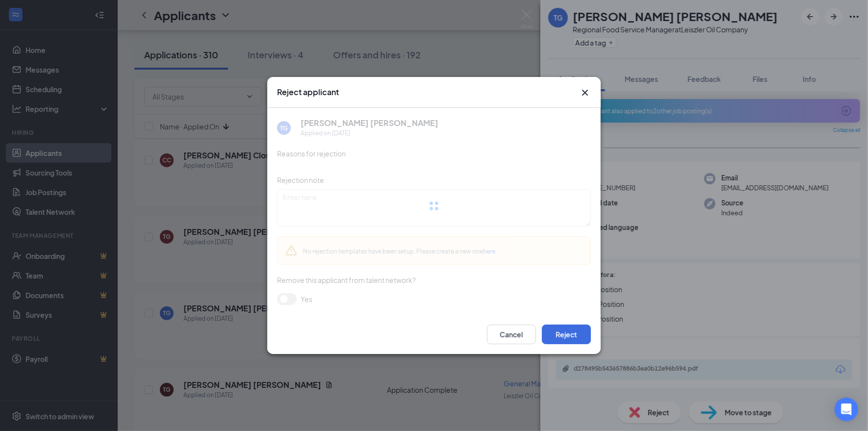  What do you see at coordinates (567, 334) in the screenshot?
I see `button: Reject` at bounding box center [567, 334].